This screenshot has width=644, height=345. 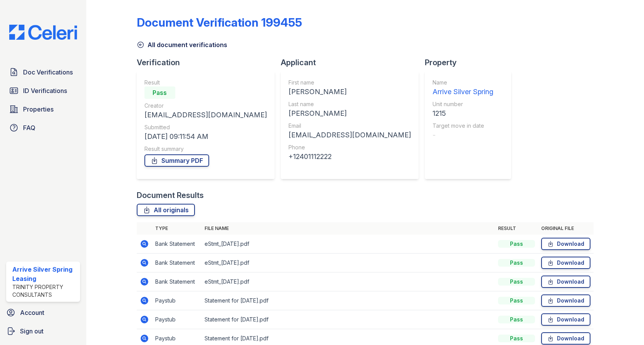 What do you see at coordinates (516, 228) in the screenshot?
I see `th: Result` at bounding box center [516, 228].